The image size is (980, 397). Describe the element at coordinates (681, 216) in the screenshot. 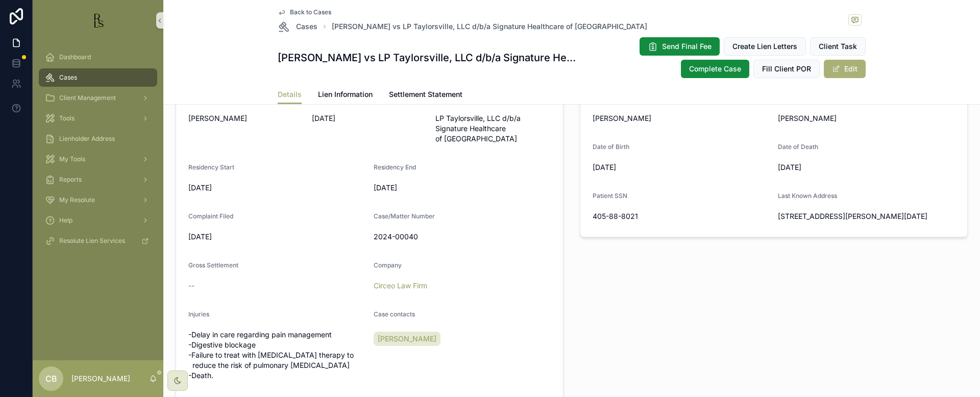

I see `span: 405-88-8021` at that location.